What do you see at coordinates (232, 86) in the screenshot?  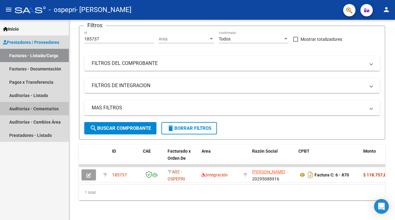 I see `mat-expansion-panel-header: FILTROS DE INTEGRACION` at bounding box center [232, 86].